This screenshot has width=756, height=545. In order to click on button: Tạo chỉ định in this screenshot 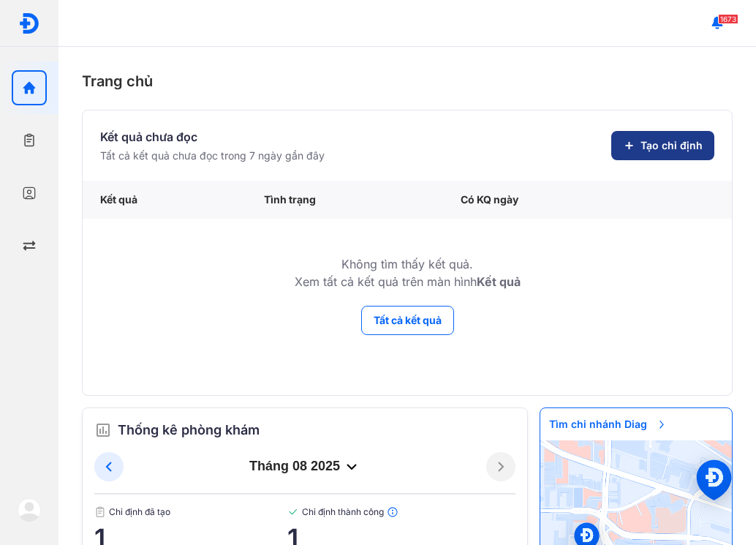, I will do `click(662, 146)`.